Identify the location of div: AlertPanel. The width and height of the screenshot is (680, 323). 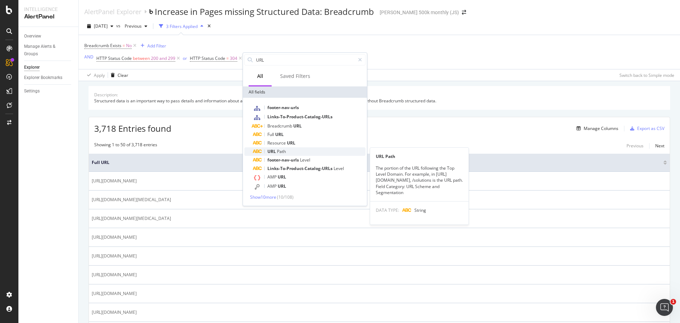
(48, 17).